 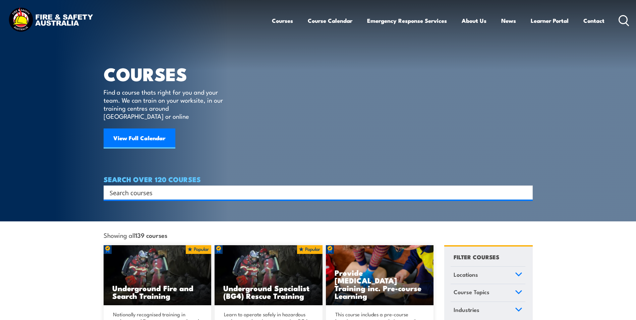 I want to click on a: Contact, so click(x=594, y=20).